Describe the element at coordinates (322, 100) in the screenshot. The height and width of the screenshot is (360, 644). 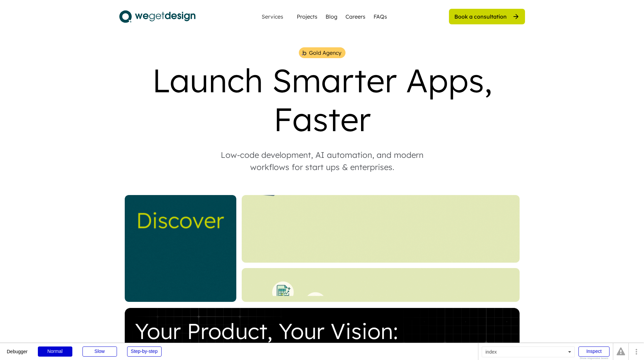
I see `div: Launch Smarter Apps, Faster` at that location.